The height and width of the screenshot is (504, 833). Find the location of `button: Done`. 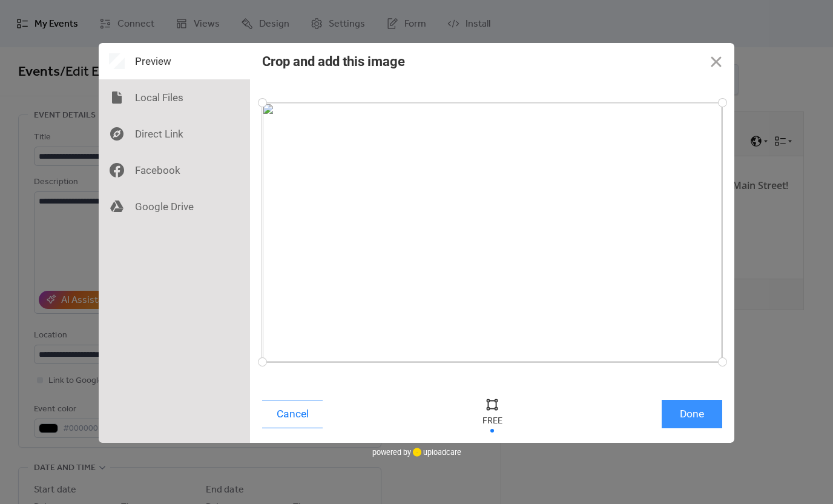

button: Done is located at coordinates (692, 413).